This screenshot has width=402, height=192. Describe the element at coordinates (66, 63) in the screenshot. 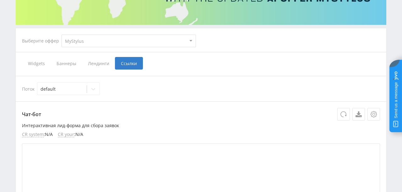

I see `span: Баннеры` at that location.